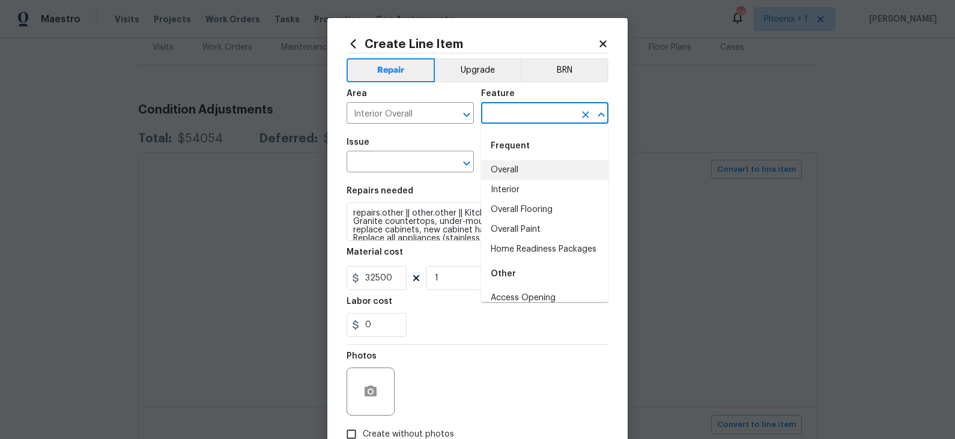 This screenshot has height=439, width=955. Describe the element at coordinates (361, 356) in the screenshot. I see `h5: Photos` at that location.